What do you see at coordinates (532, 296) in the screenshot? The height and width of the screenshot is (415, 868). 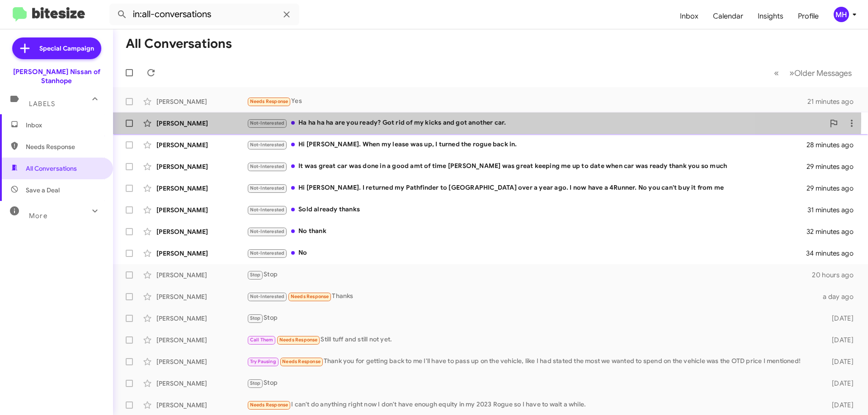 I see `div: Thanks` at bounding box center [532, 296].